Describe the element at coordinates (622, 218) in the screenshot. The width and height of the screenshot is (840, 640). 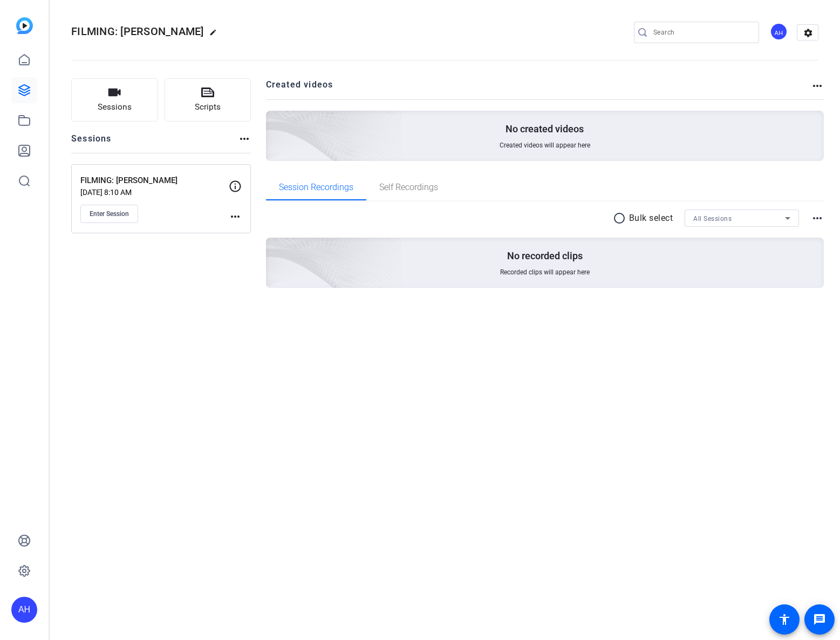
I see `mat-icon: radio_button_unchecked` at that location.